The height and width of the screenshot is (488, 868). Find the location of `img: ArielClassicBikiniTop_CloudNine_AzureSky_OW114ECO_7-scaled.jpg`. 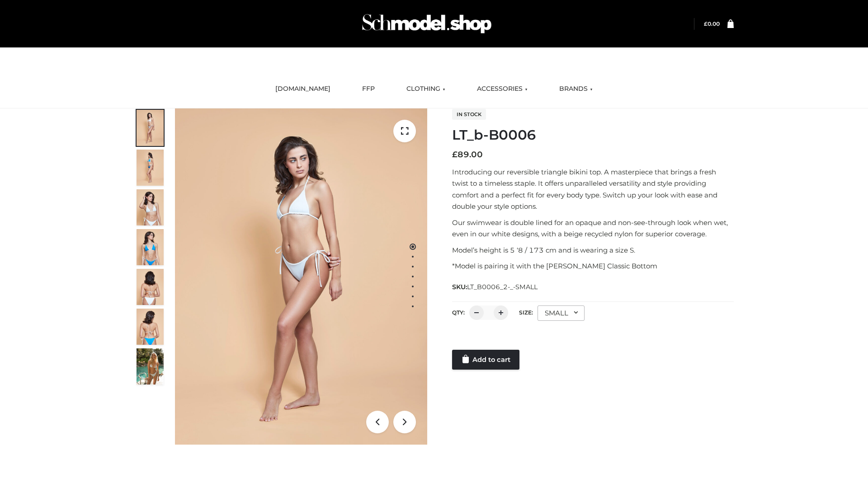

img: ArielClassicBikiniTop_CloudNine_AzureSky_OW114ECO_7-scaled.jpg is located at coordinates (150, 287).